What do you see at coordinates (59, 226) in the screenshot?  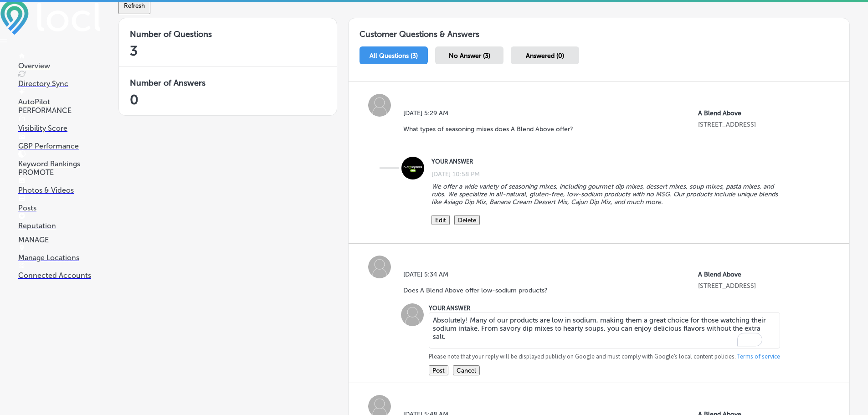 I see `p: Reputation` at bounding box center [59, 226].